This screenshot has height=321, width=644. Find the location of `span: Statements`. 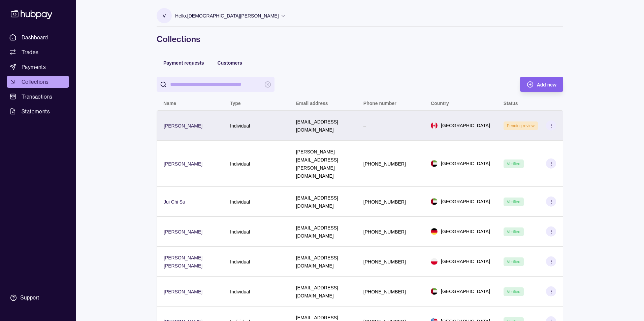

span: Statements is located at coordinates (36, 112).